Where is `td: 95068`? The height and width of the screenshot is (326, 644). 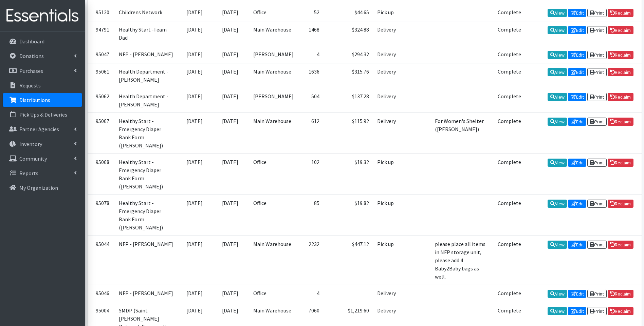
td: 95068 is located at coordinates (101, 174).